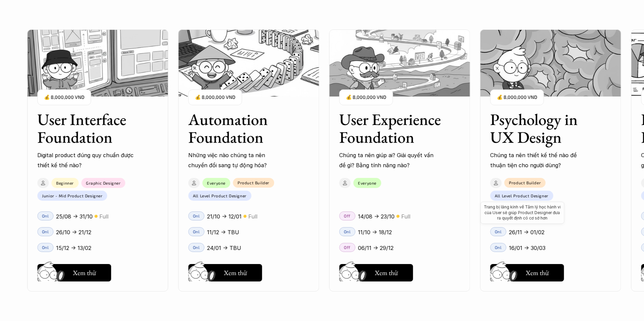 The height and width of the screenshot is (321, 644). What do you see at coordinates (65, 183) in the screenshot?
I see `p: Beginner` at bounding box center [65, 183].